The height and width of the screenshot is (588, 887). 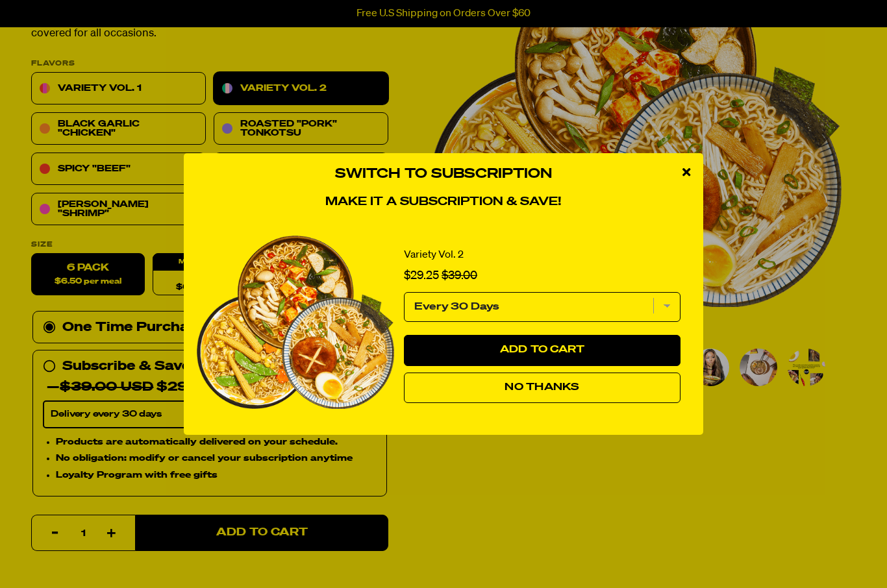 What do you see at coordinates (459, 276) in the screenshot?
I see `span: $39.00` at bounding box center [459, 276].